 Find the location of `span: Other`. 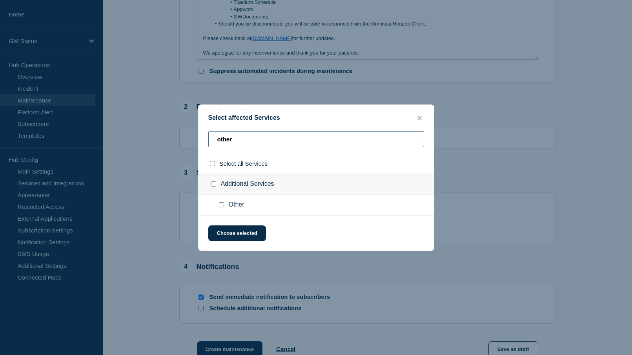

span: Other is located at coordinates (237, 205).